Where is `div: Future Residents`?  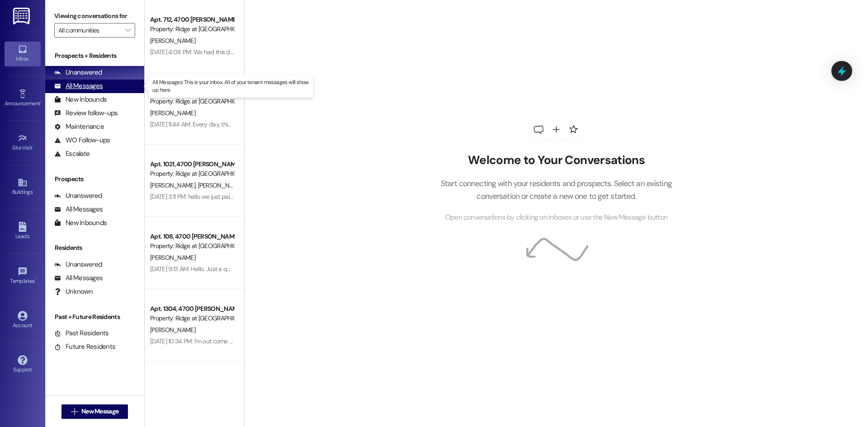
div: Future Residents is located at coordinates (84, 347).